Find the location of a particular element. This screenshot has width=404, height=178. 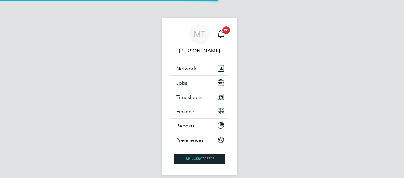

a: Go to home page is located at coordinates (199, 158).